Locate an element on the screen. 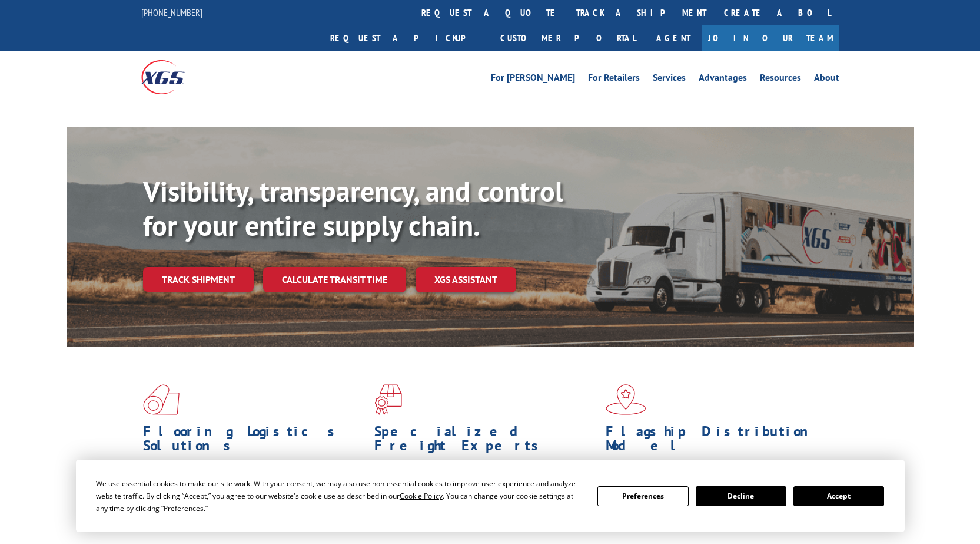 This screenshot has height=544, width=980. h1: Flagship Distribution Model is located at coordinates (717, 441).